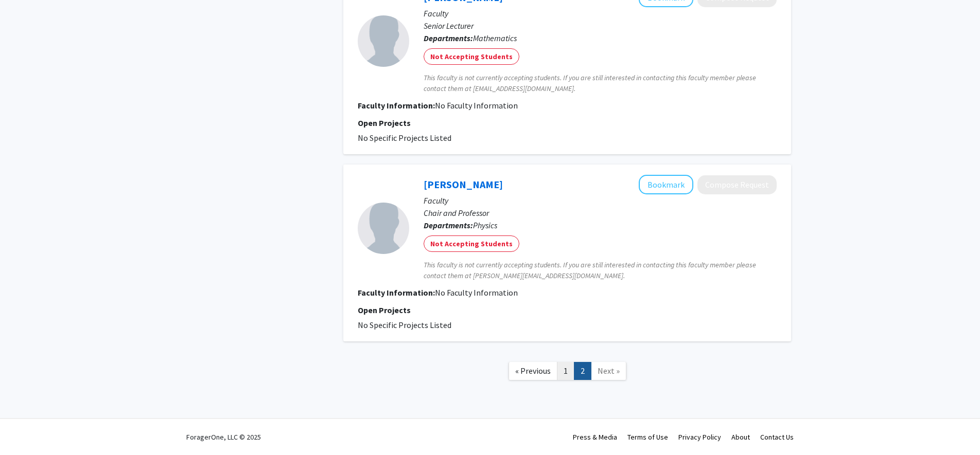 The height and width of the screenshot is (455, 980). What do you see at coordinates (567, 373) in the screenshot?
I see `nav: Page navigation` at bounding box center [567, 373].